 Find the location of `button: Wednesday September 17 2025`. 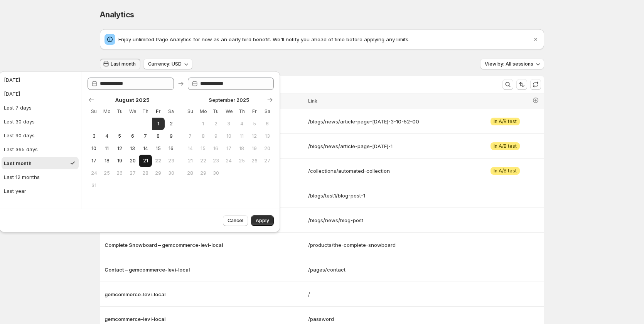

button: Wednesday September 17 2025 is located at coordinates (229, 149).